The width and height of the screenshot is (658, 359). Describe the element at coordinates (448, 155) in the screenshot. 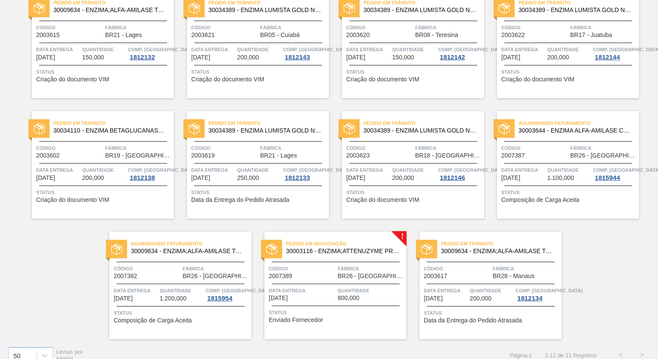

I see `span: BR18 - Pernambuco` at that location.